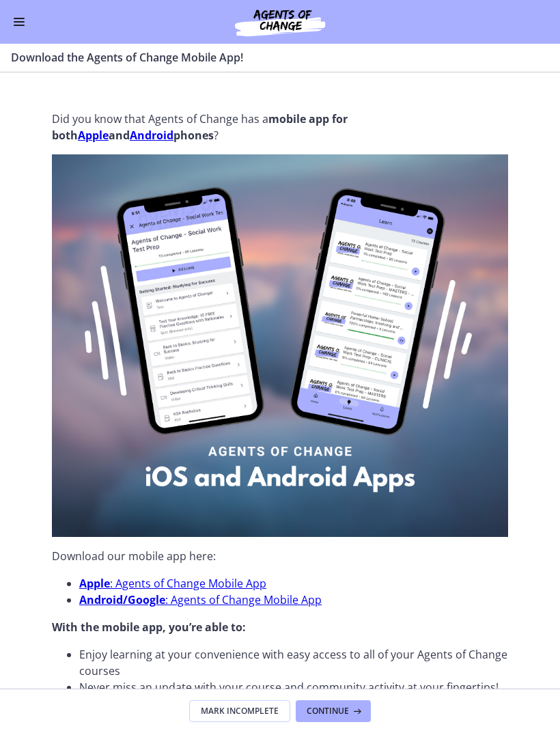 Image resolution: width=560 pixels, height=733 pixels. What do you see at coordinates (280, 556) in the screenshot?
I see `p: Download our mobile app here:` at bounding box center [280, 556].